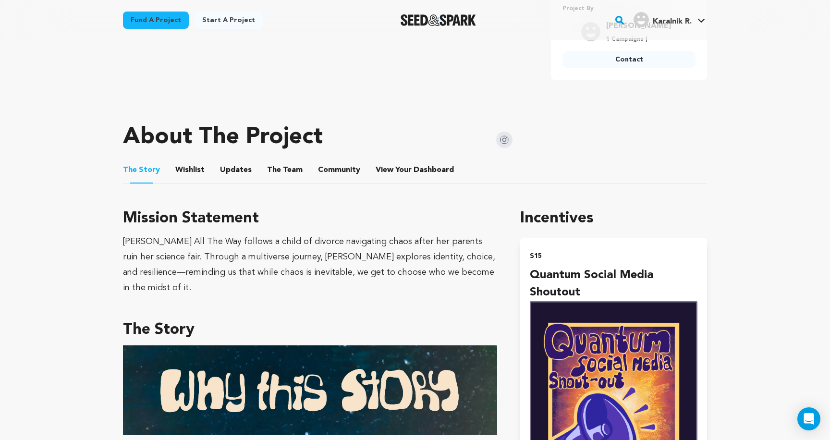  I want to click on div: Karalnik R.'s Profile, so click(662, 20).